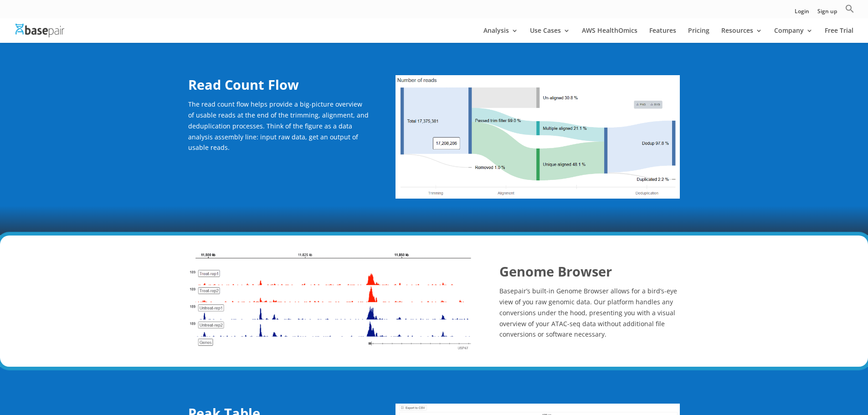 Image resolution: width=868 pixels, height=415 pixels. Describe the element at coordinates (850, 11) in the screenshot. I see `a: Search Icon Link` at that location.